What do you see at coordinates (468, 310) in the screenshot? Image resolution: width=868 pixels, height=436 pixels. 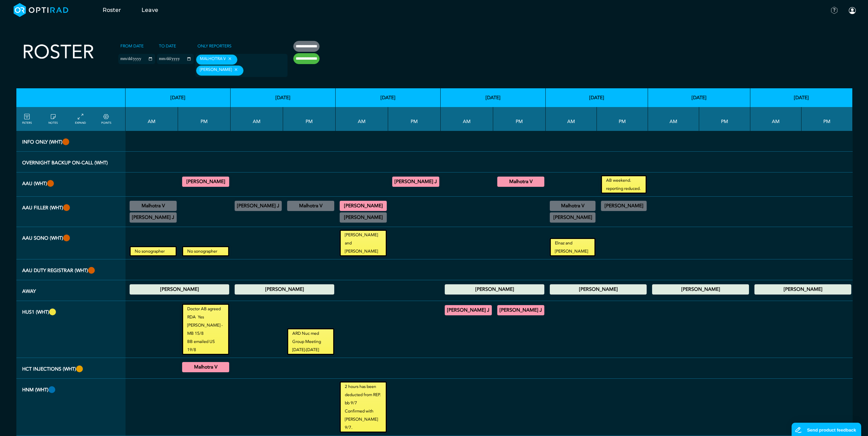 I see `div: US Head & Neck/US Interventional H&N/US Gynaecology/General US 09:00 - 13:00` at bounding box center [468, 310].